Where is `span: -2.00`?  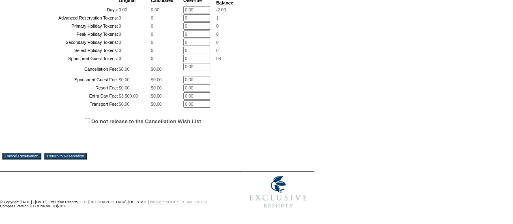
span: -2.00 is located at coordinates (221, 10).